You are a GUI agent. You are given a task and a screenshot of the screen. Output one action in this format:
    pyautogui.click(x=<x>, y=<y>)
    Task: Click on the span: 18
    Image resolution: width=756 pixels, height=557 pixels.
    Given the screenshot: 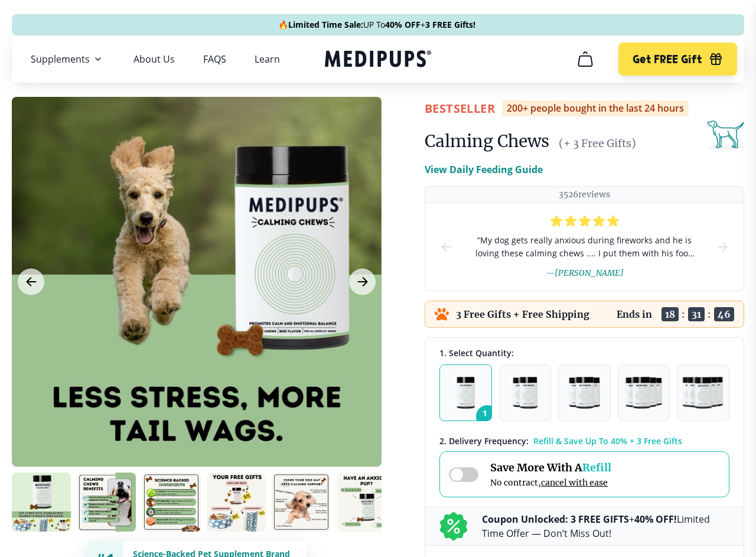 What is the action you would take?
    pyautogui.click(x=669, y=314)
    